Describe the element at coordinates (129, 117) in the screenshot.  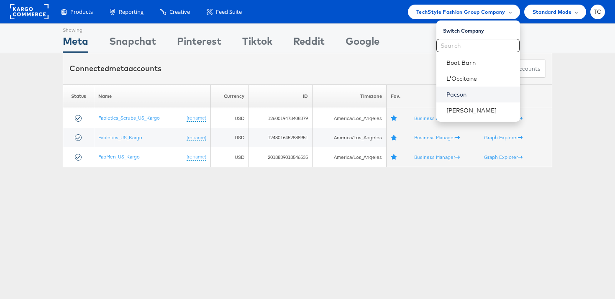
I see `a: Fabletics_Scrubs_US_Kargo` at that location.